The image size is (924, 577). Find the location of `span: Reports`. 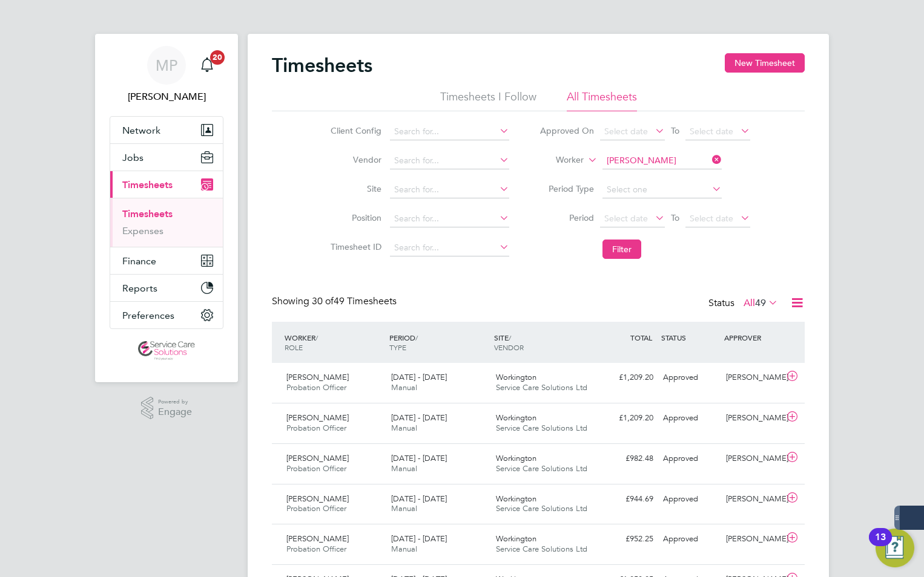

span: Reports is located at coordinates (140, 288).